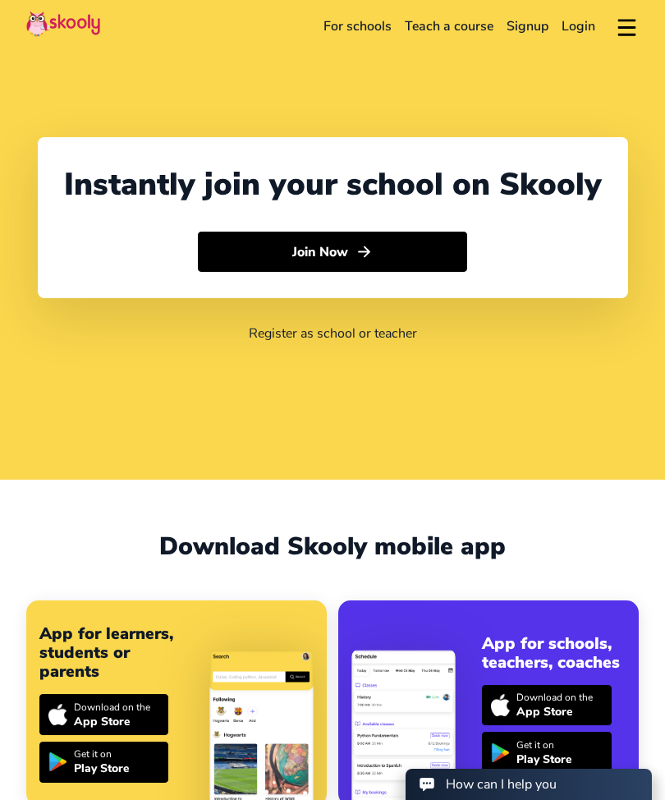 The width and height of the screenshot is (665, 800). I want to click on div: Download Skooly mobile app, so click(333, 546).